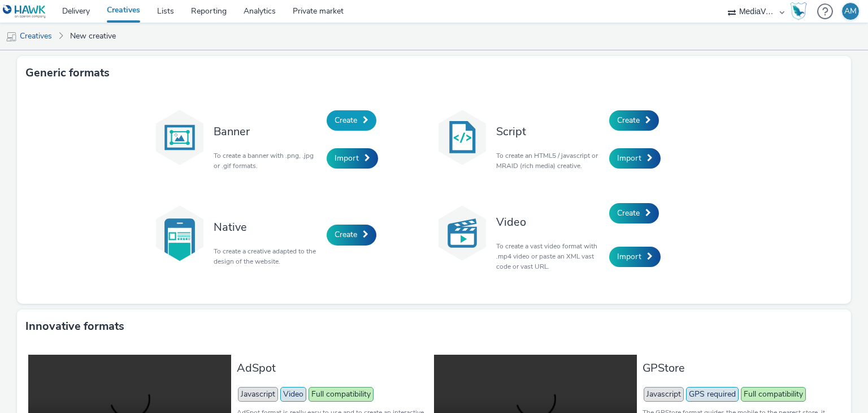 The height and width of the screenshot is (413, 868). Describe the element at coordinates (180, 233) in the screenshot. I see `img: native.svg` at that location.